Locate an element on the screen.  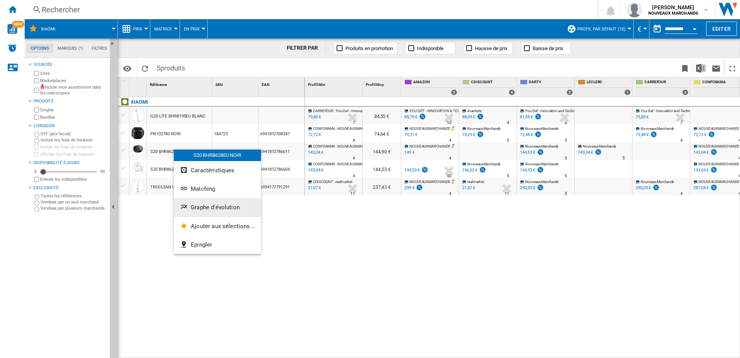
span: Graphe d'évolution is located at coordinates (215, 207).